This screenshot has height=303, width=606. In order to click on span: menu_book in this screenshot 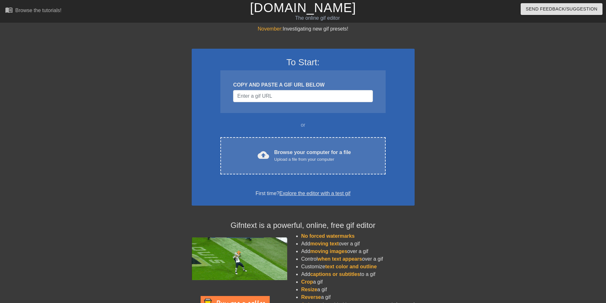, I will do `click(9, 10)`.